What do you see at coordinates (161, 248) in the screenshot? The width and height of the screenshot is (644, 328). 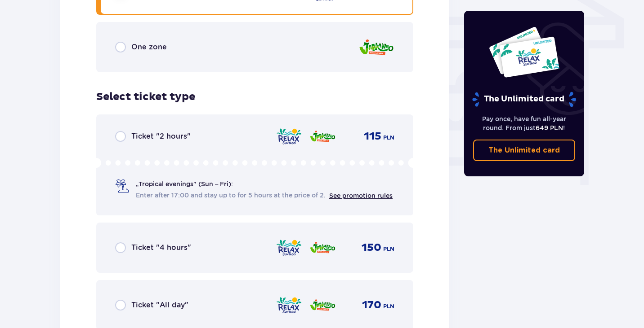 I see `span: Ticket "4 hours"` at bounding box center [161, 248].